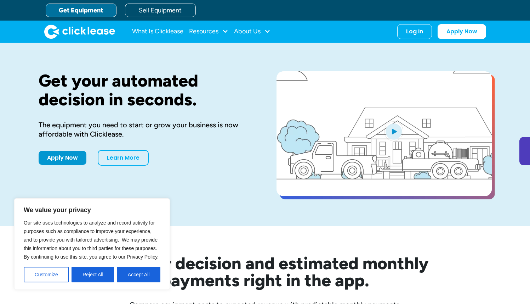 The height and width of the screenshot is (304, 530). I want to click on a: open lightbox, so click(384, 134).